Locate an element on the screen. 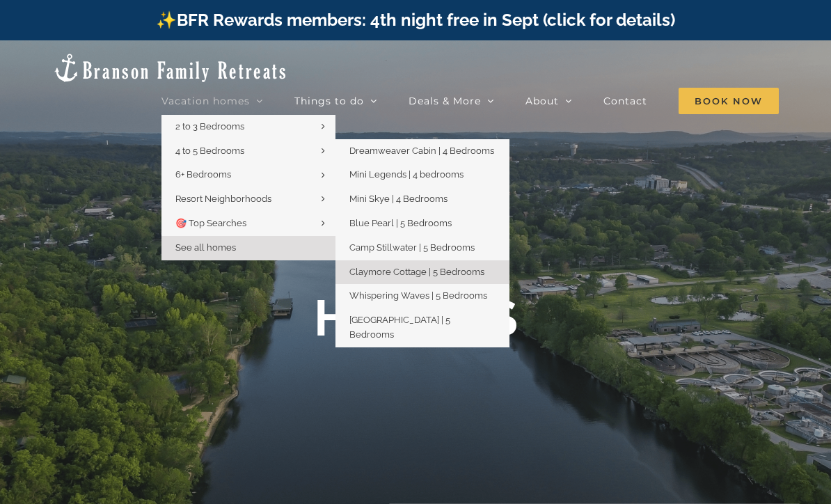 Image resolution: width=831 pixels, height=504 pixels. span: About is located at coordinates (542, 100).